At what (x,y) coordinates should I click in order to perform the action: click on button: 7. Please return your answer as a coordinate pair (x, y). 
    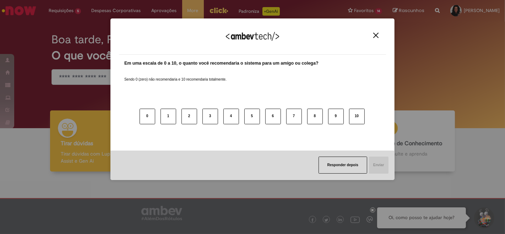
    Looking at the image, I should click on (294, 116).